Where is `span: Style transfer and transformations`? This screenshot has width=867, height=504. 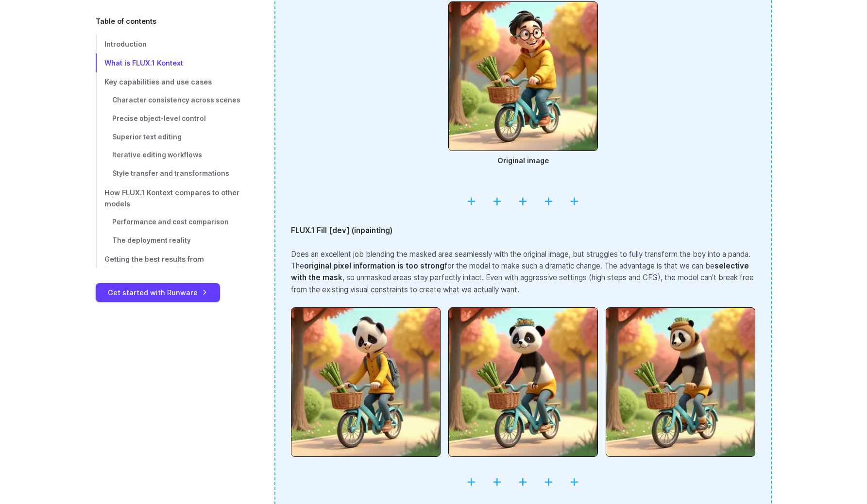
span: Style transfer and transformations is located at coordinates (170, 174).